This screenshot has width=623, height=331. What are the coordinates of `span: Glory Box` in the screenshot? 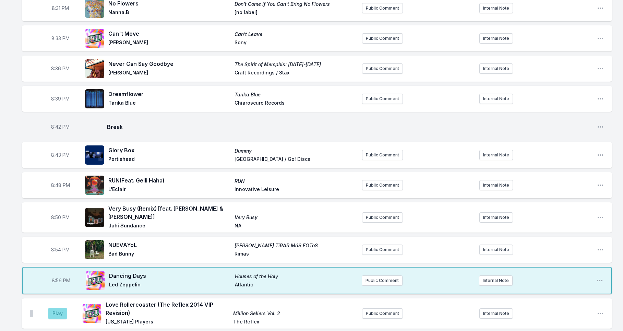 It's located at (169, 150).